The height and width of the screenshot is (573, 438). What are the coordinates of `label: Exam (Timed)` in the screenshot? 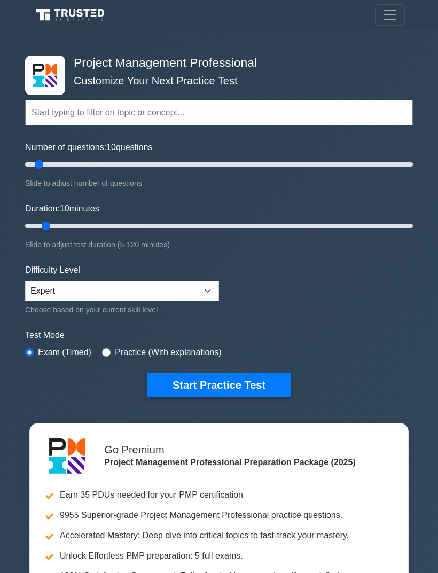 It's located at (65, 352).